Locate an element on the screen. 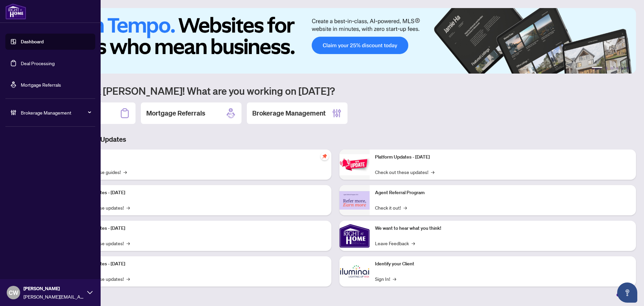 The image size is (644, 306). a: Deal Processing is located at coordinates (37, 63).